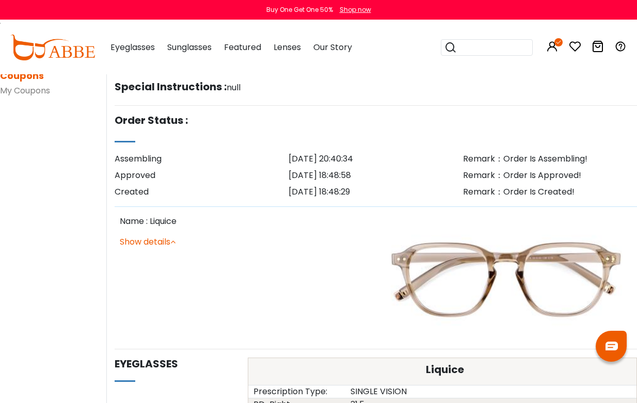 This screenshot has width=637, height=403. I want to click on img: notification icon, so click(222, 33).